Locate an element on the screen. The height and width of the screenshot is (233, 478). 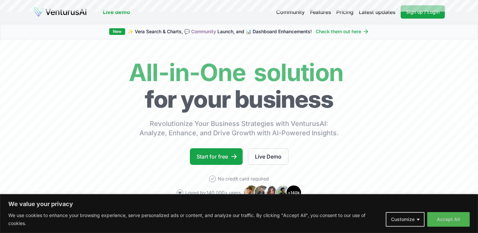
div: New is located at coordinates (117, 32).